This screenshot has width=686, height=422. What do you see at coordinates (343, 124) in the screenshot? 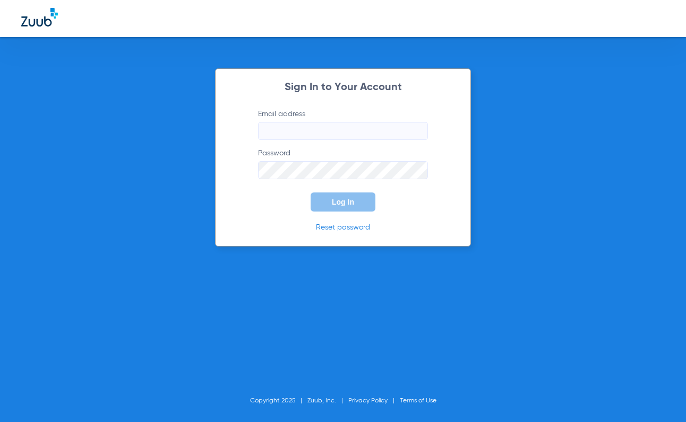
I see `label: Email address` at bounding box center [343, 124].